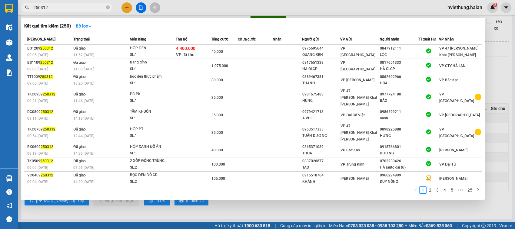 This screenshot has width=515, height=229. Describe the element at coordinates (389, 39) in the screenshot. I see `span: Người nhận` at that location.